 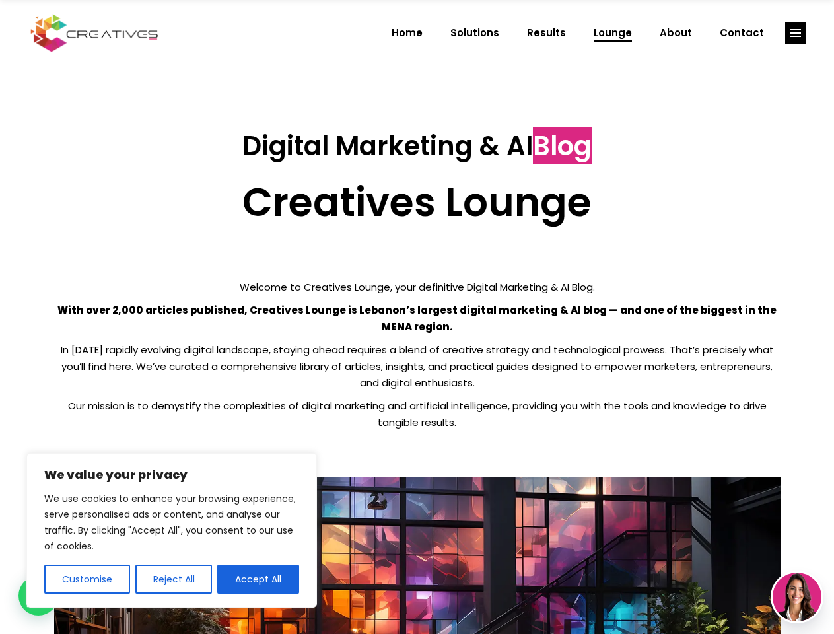 What do you see at coordinates (258, 579) in the screenshot?
I see `button: Accept All` at bounding box center [258, 579].